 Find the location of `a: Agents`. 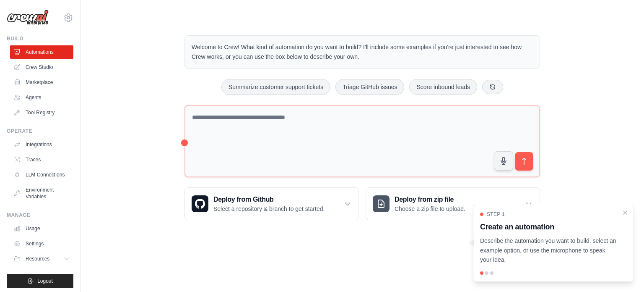

a: Agents is located at coordinates (42, 97).